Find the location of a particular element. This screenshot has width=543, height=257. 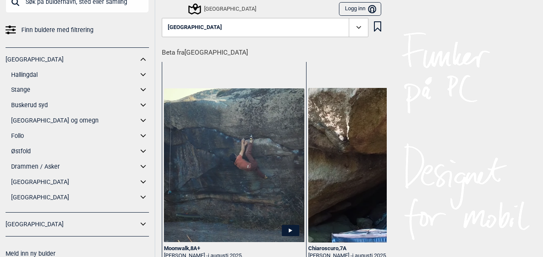

a: Drammen / Asker is located at coordinates (74, 166).